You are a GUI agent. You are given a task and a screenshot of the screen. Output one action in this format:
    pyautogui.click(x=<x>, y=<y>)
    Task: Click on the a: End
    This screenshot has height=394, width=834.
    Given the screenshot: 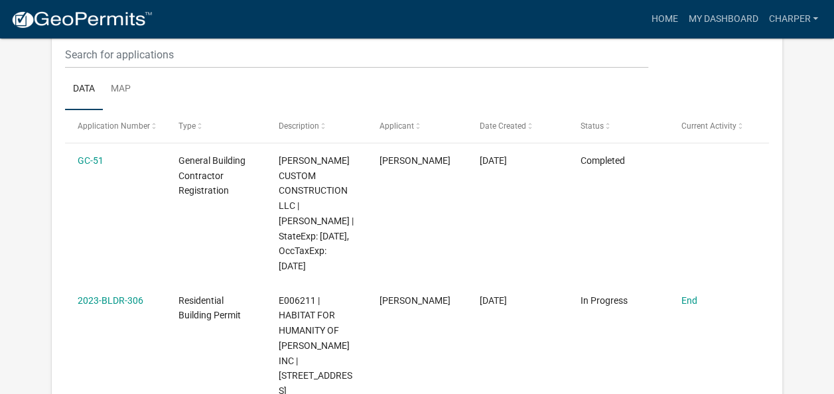 What is the action you would take?
    pyautogui.click(x=689, y=300)
    